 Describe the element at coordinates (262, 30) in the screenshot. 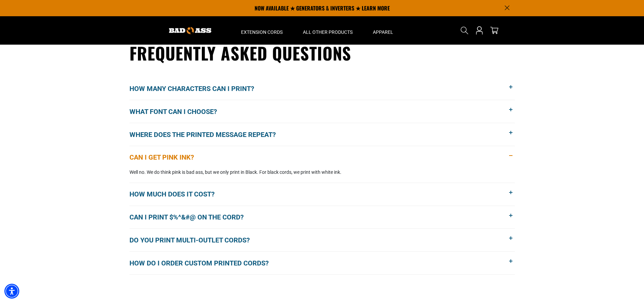

I see `summary: Extension Cords` at that location.